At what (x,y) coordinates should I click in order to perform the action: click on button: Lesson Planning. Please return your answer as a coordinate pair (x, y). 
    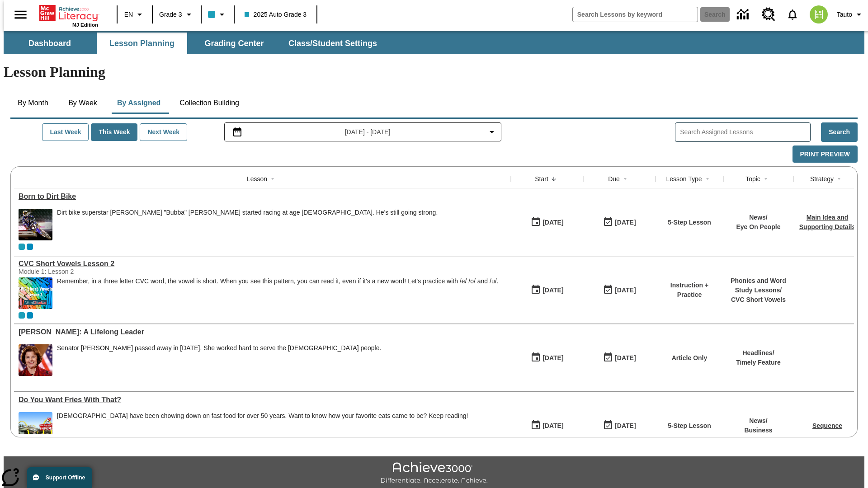
    Looking at the image, I should click on (142, 43).